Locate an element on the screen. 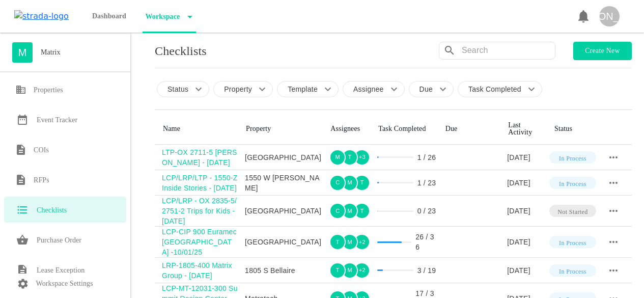 Image resolution: width=644 pixels, height=298 pixels. h6: Purchase Order is located at coordinates (59, 240).